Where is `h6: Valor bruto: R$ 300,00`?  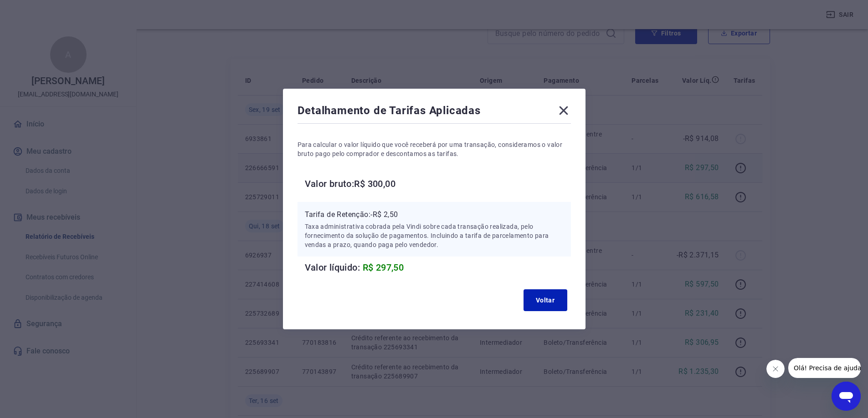 h6: Valor bruto: R$ 300,00 is located at coordinates (438, 183).